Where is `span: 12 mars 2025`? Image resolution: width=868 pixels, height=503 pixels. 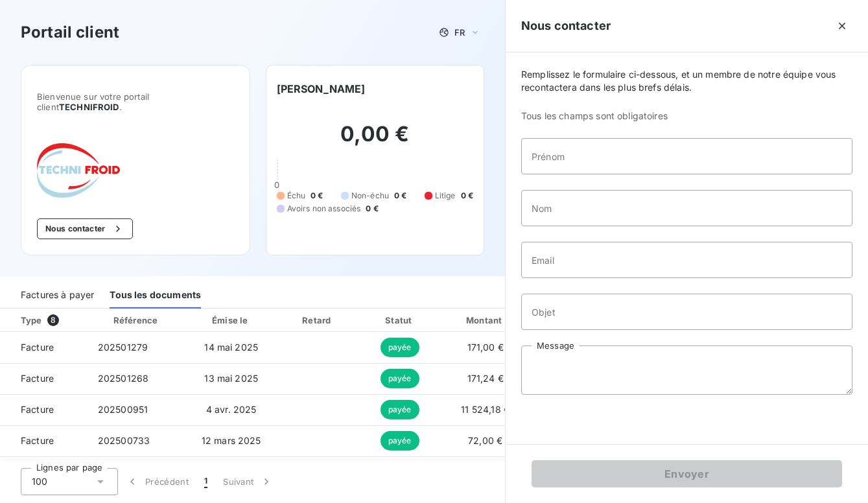
span: 12 mars 2025 is located at coordinates (231, 440).